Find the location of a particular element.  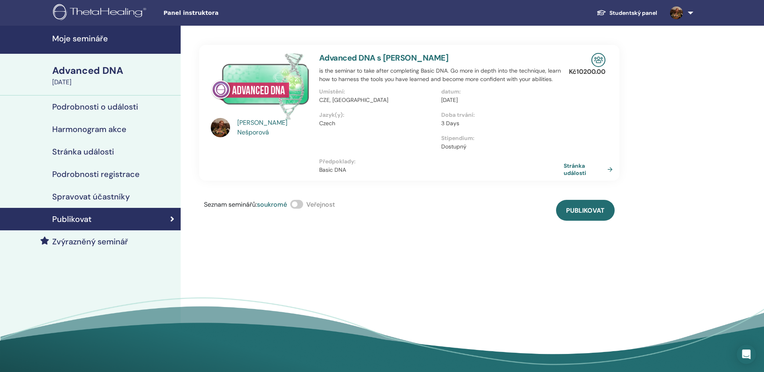

img: Advanced DNA is located at coordinates (260, 87).